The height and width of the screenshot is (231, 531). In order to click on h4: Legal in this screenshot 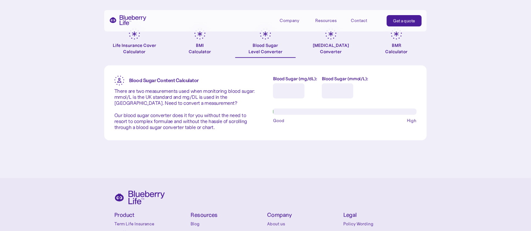, I will do `click(380, 215)`.